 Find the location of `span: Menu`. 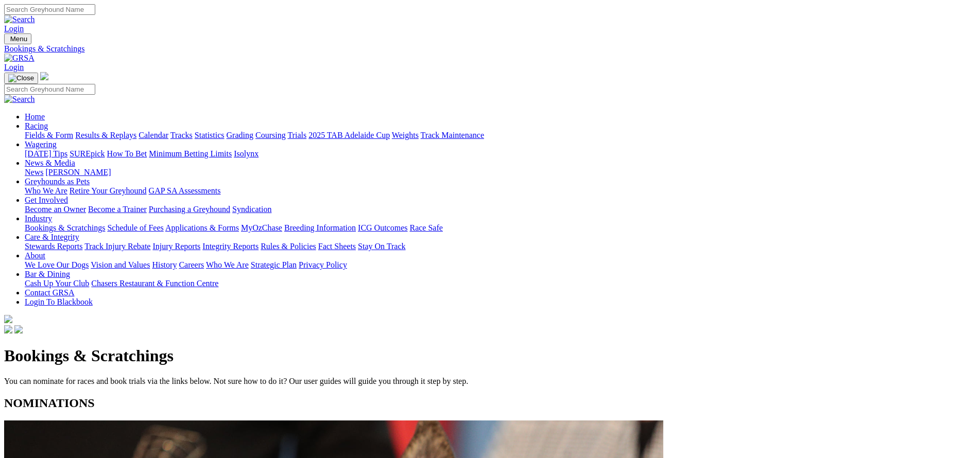

span: Menu is located at coordinates (19, 39).